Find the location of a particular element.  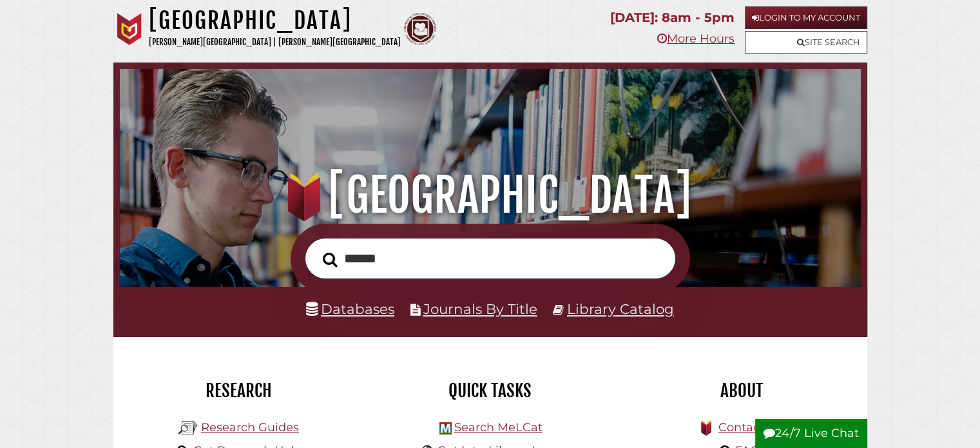

a: Site Search is located at coordinates (806, 42).